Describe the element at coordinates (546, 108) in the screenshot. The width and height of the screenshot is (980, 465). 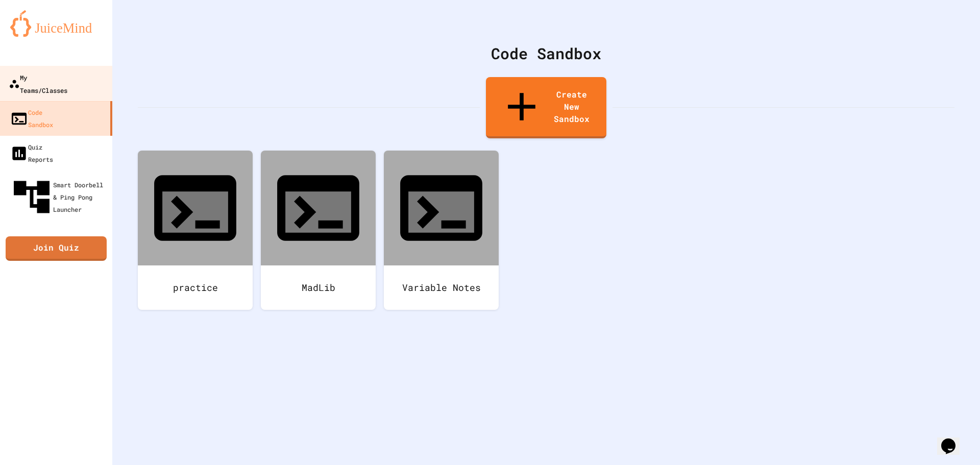
I see `a: Create New Sandbox` at that location.